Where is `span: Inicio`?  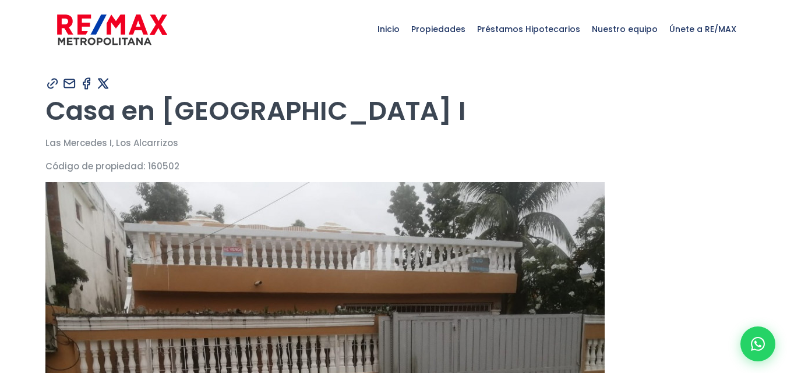
span: Inicio is located at coordinates (388, 29).